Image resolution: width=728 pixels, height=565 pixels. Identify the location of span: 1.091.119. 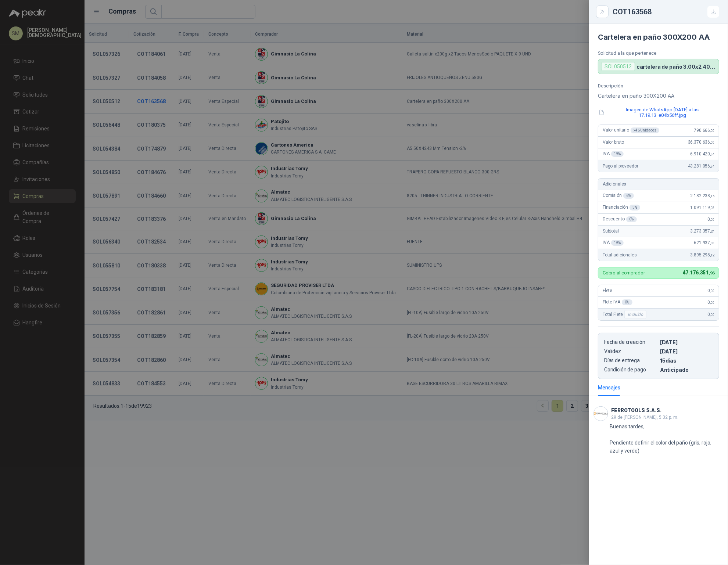
(703, 207).